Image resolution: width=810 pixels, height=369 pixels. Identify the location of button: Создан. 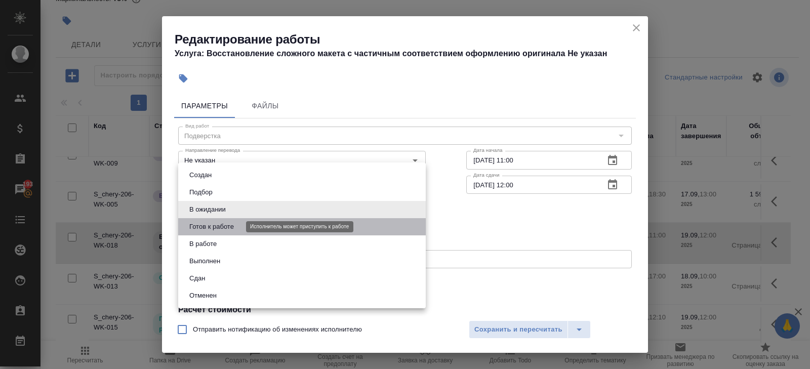
(200, 175).